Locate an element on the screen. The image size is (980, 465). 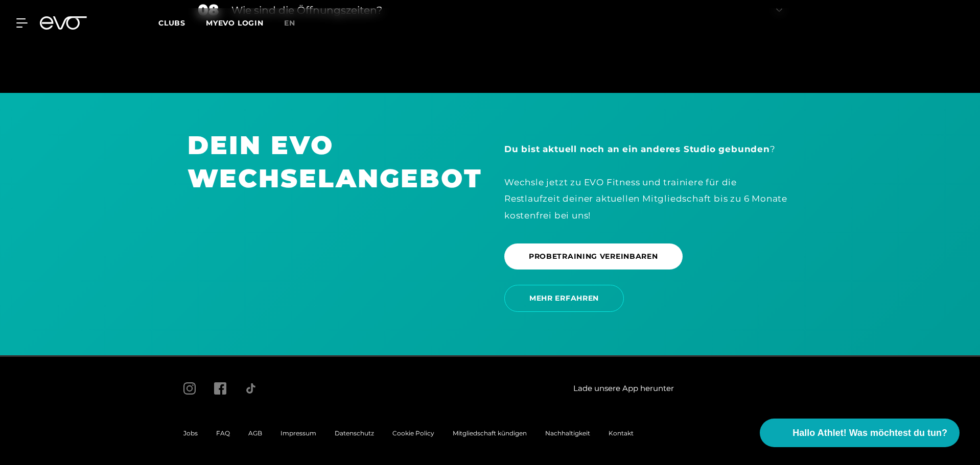
span: en is located at coordinates (289, 23).